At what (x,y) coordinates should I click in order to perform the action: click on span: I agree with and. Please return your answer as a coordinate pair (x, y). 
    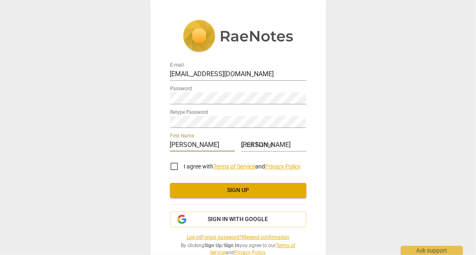
    Looking at the image, I should click on (243, 166).